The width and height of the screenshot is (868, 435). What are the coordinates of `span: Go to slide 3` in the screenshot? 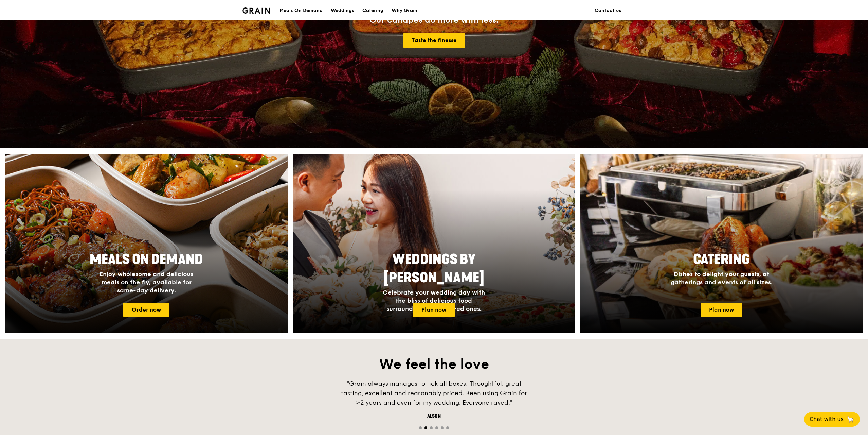 It's located at (431, 428).